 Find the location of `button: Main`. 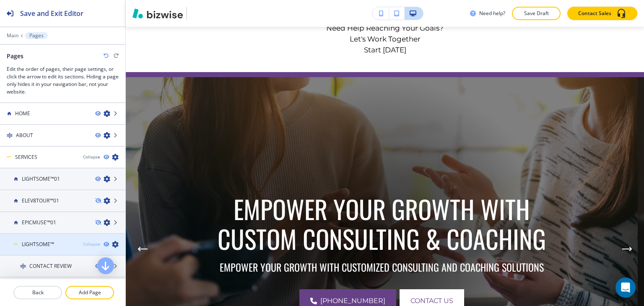

button: Main is located at coordinates (13, 36).